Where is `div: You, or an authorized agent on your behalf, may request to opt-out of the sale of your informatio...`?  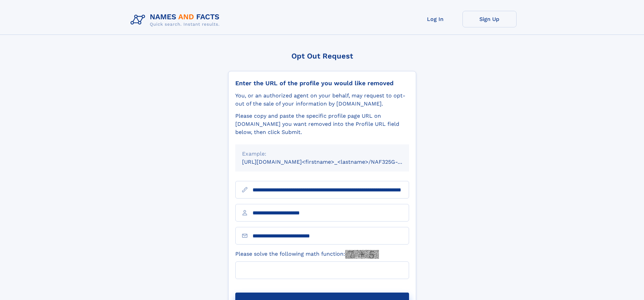 div: You, or an authorized agent on your behalf, may request to opt-out of the sale of your informatio... is located at coordinates (322, 100).